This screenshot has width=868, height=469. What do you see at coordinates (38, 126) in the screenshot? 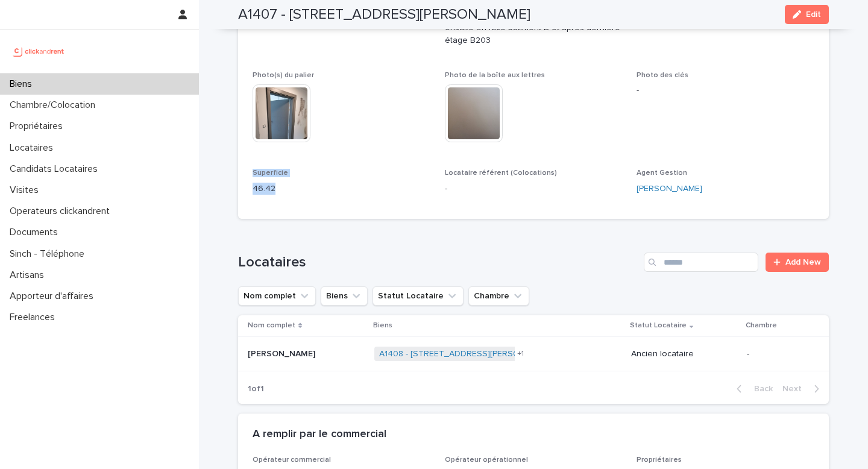
I see `p: Propriétaires` at bounding box center [38, 126].